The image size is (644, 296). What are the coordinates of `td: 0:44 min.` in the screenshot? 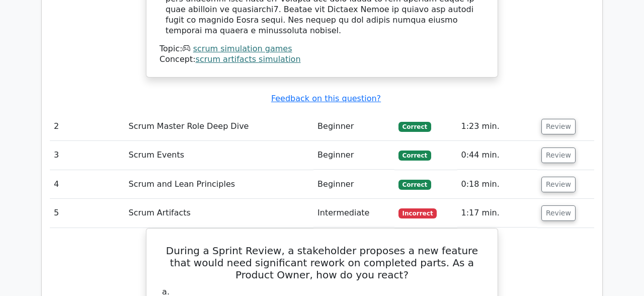 It's located at (497, 155).